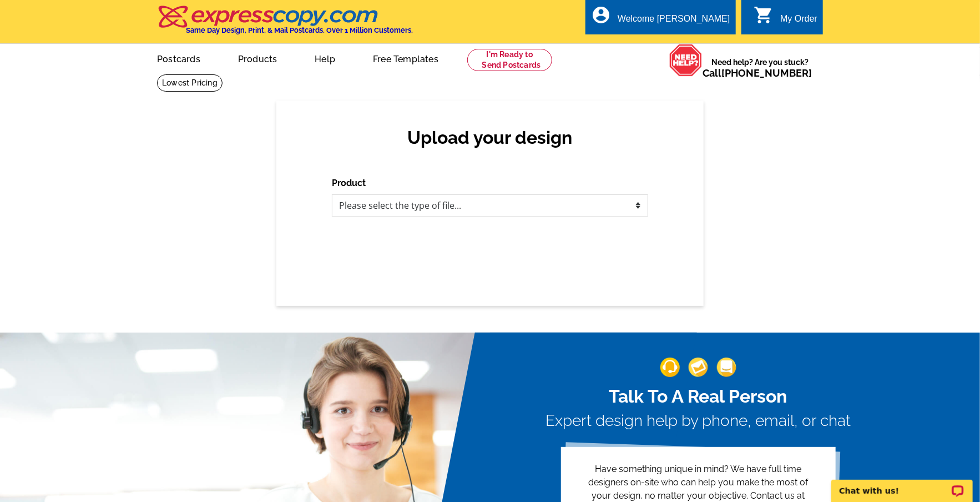  I want to click on img: support-img-1.png, so click(670, 367).